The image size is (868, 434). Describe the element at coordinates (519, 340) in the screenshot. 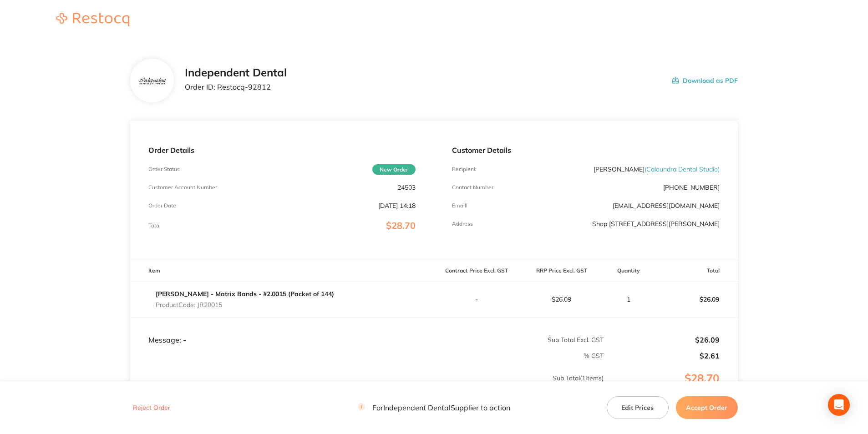

I see `p: Sub Total Excl. GST` at that location.